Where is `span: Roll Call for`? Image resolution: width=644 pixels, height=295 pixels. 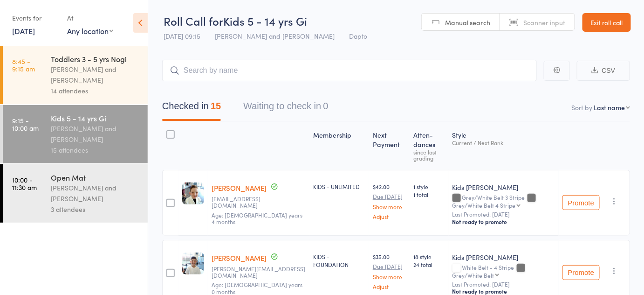
span: Roll Call for is located at coordinates (193, 20).